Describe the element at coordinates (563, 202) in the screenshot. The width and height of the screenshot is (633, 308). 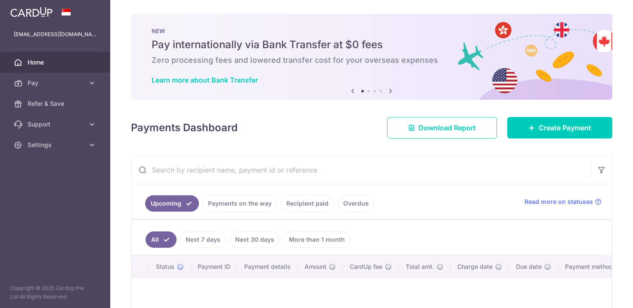
I see `a: Read more on statuses` at that location.